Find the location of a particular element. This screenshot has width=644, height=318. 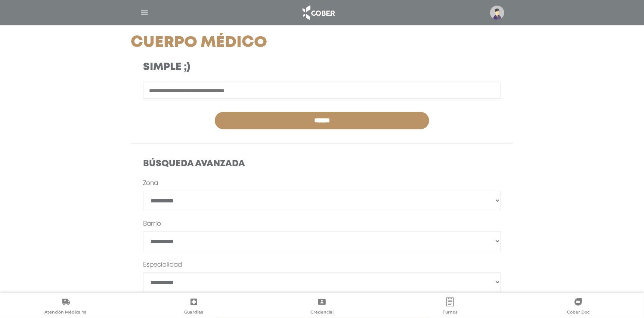

span: Atención Médica Ya is located at coordinates (65, 313).